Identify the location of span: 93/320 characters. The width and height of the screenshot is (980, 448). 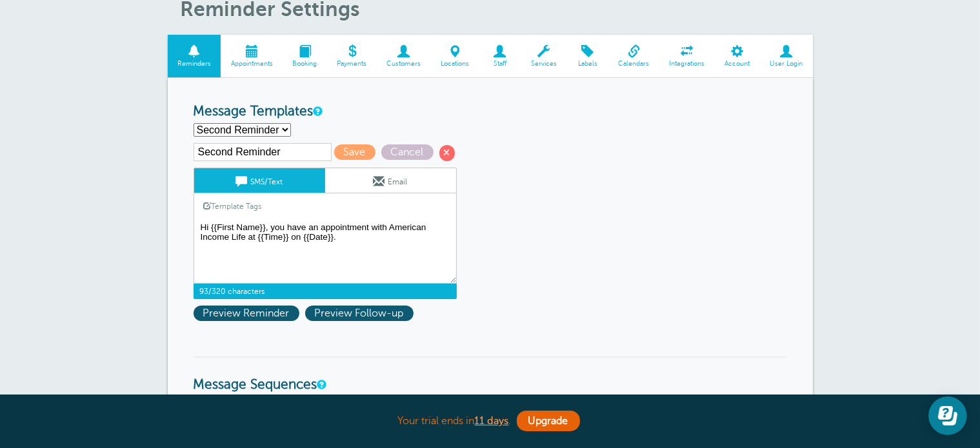
(325, 292).